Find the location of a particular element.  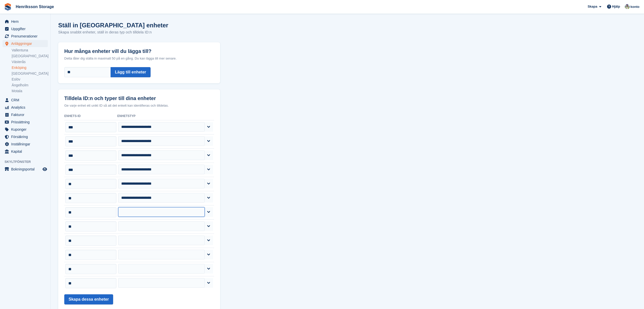

span: CRM is located at coordinates (26, 100).